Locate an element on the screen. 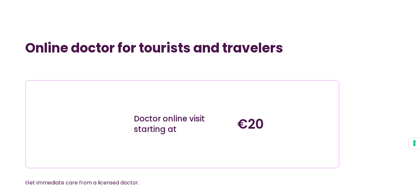 This screenshot has width=420, height=191. img: Illustration depicting a young woman in a casual outfit, engaged with her smartphone. She has a p... is located at coordinates (79, 124).